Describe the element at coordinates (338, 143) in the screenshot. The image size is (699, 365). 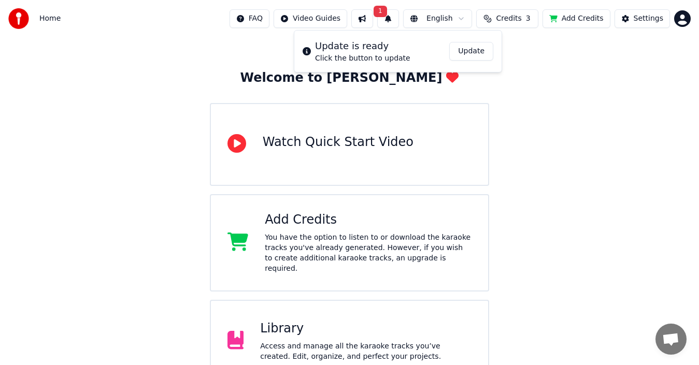
I see `div: Watch Quick Start Video` at that location.